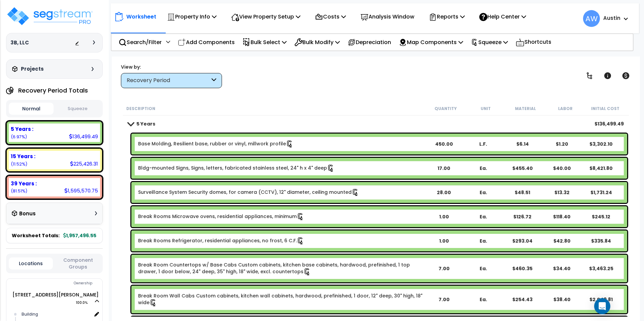  I want to click on div: $42.80, so click(562, 242).